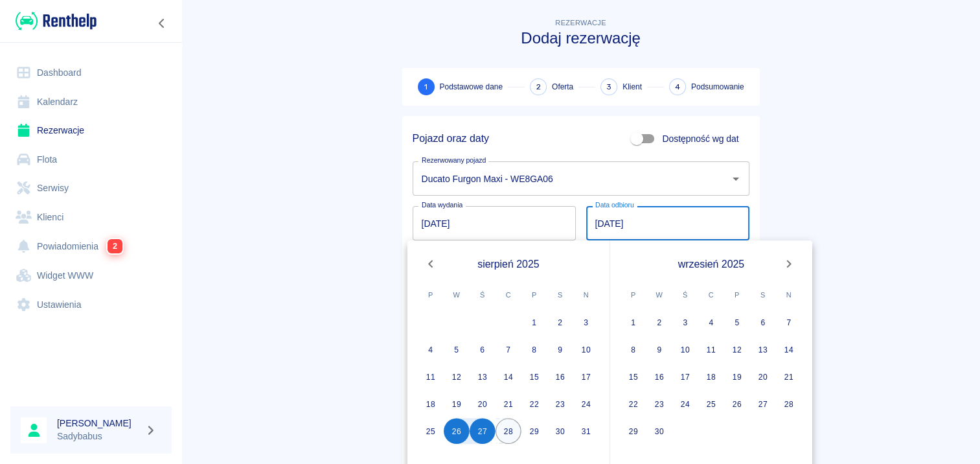  What do you see at coordinates (609, 87) in the screenshot?
I see `span: 3` at bounding box center [609, 87].